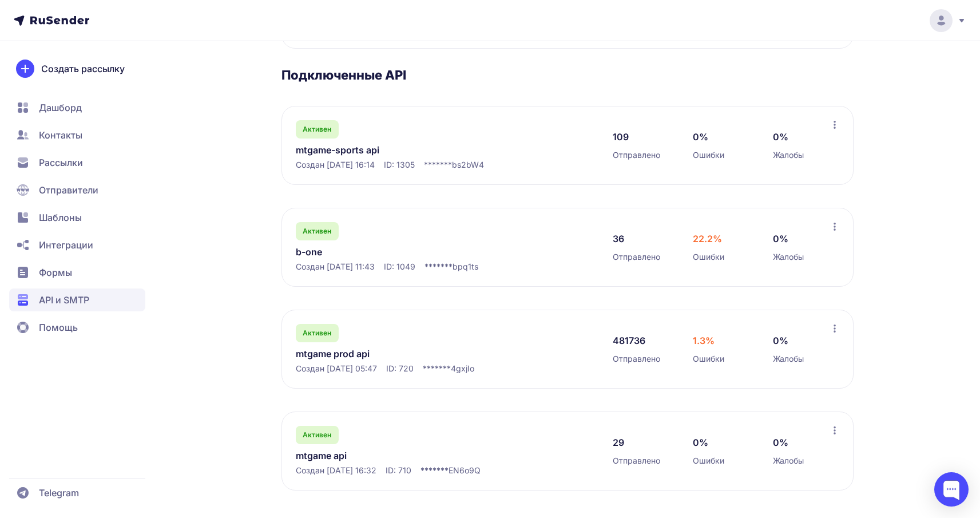  I want to click on span: Дашборд, so click(61, 107).